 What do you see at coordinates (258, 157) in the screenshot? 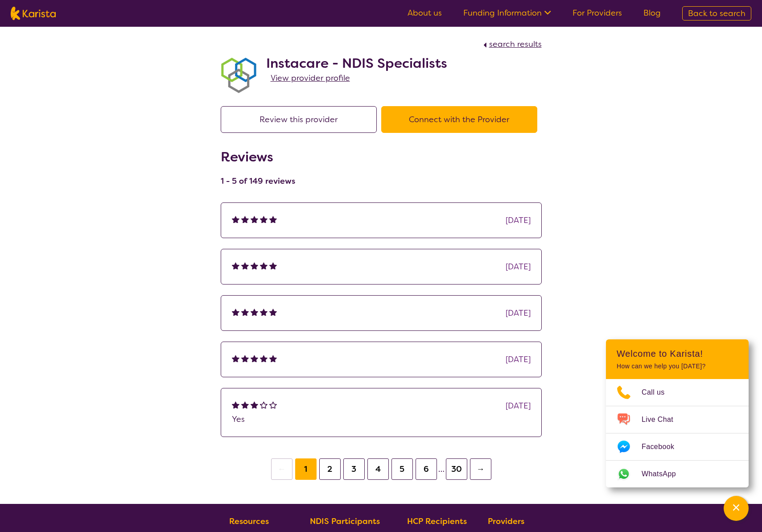
I see `h2: Reviews` at bounding box center [258, 157].